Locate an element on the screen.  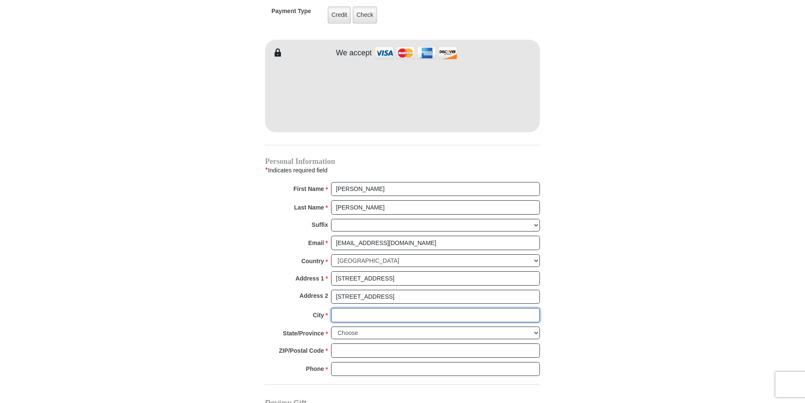
strong: Country is located at coordinates (313, 261).